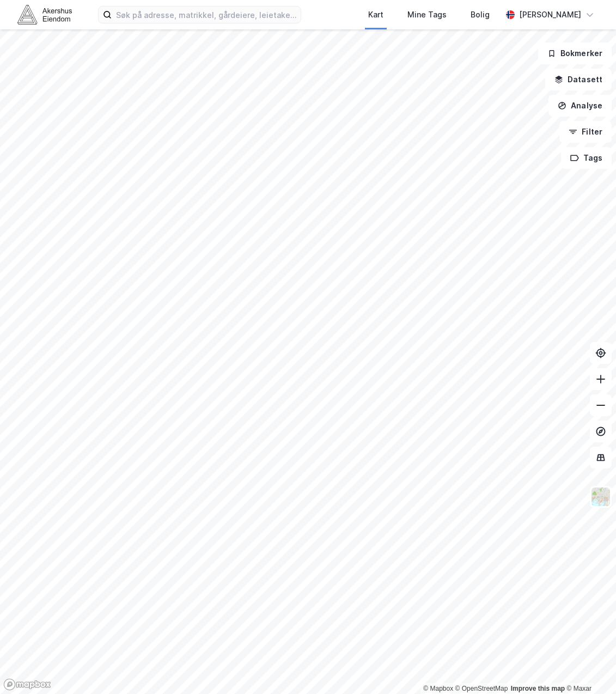  What do you see at coordinates (586, 132) in the screenshot?
I see `button: Filter` at bounding box center [586, 132].